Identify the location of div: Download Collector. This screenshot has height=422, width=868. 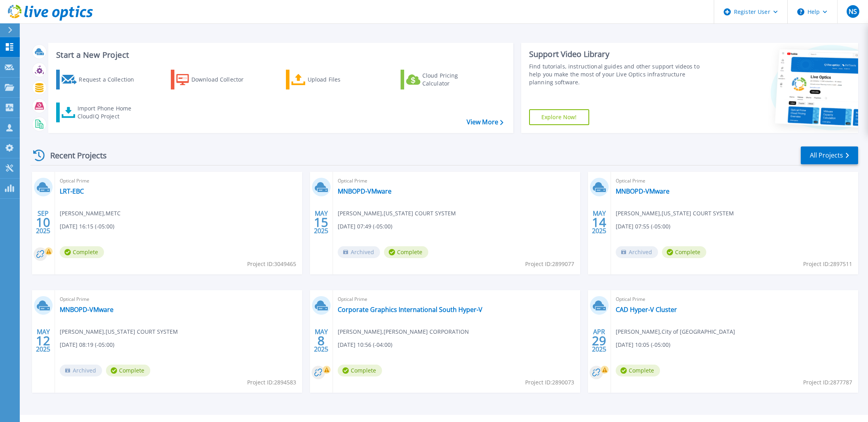
(223, 79).